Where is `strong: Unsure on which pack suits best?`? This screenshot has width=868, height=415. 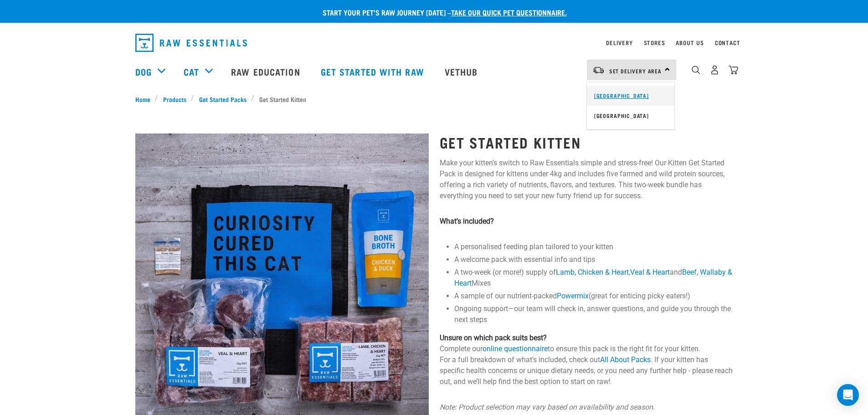
strong: Unsure on which pack suits best? is located at coordinates (493, 337).